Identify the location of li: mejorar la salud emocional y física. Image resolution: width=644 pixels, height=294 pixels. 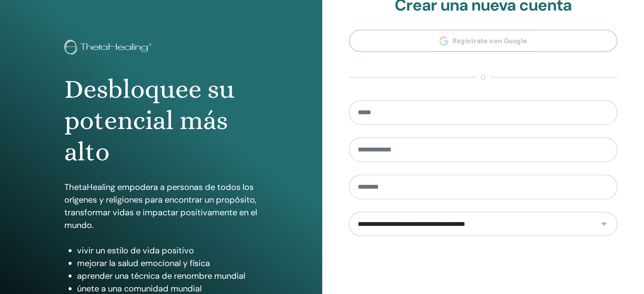
(167, 263).